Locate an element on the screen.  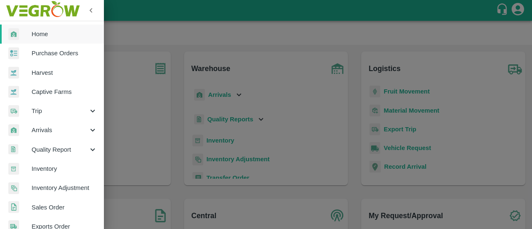
img: whInventory is located at coordinates (14, 169).